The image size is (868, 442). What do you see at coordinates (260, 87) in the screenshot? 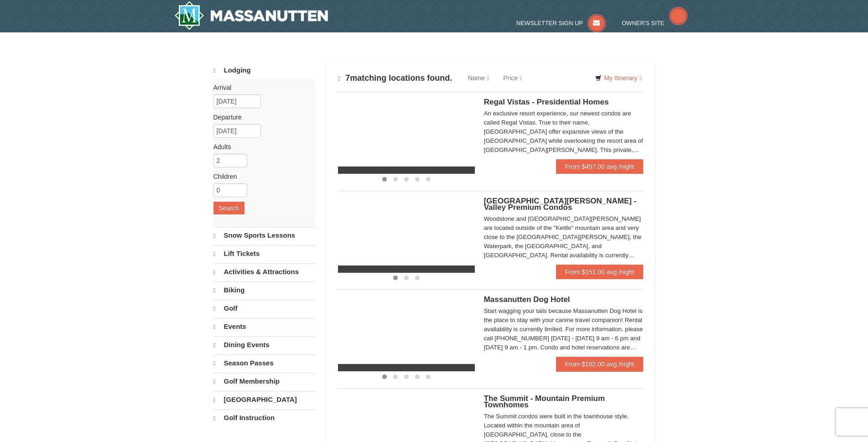
I see `label: Arrival` at bounding box center [260, 87].